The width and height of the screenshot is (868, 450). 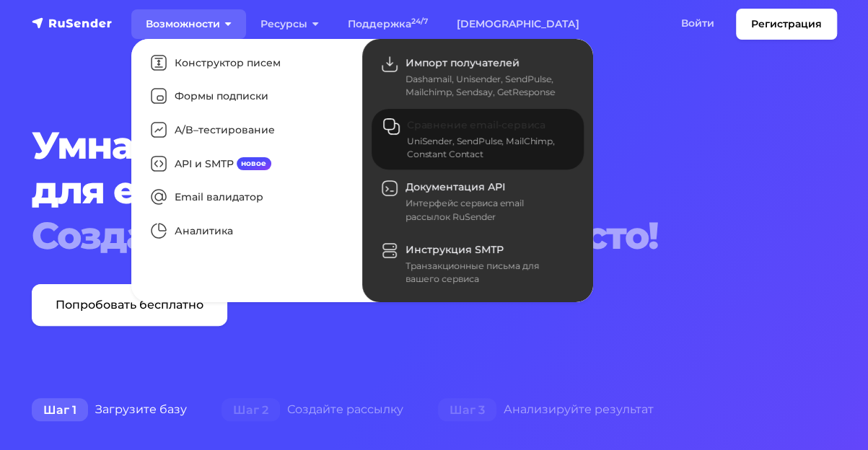 What do you see at coordinates (247, 97) in the screenshot?
I see `a: Формы подписки` at bounding box center [247, 97].